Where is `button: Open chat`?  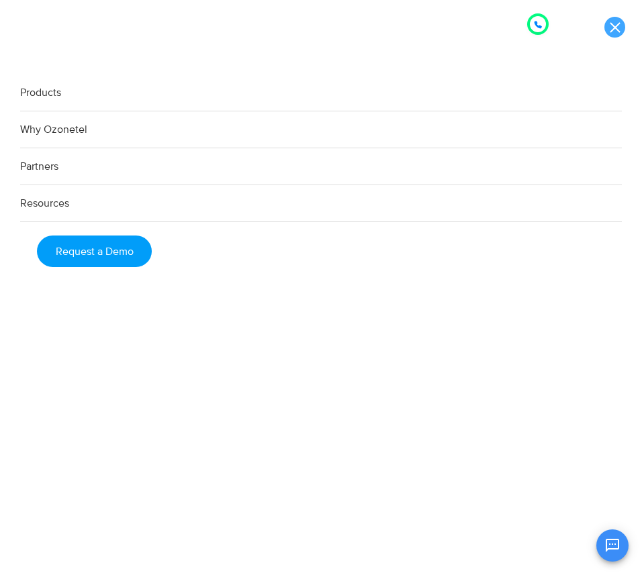 button: Open chat is located at coordinates (612, 546).